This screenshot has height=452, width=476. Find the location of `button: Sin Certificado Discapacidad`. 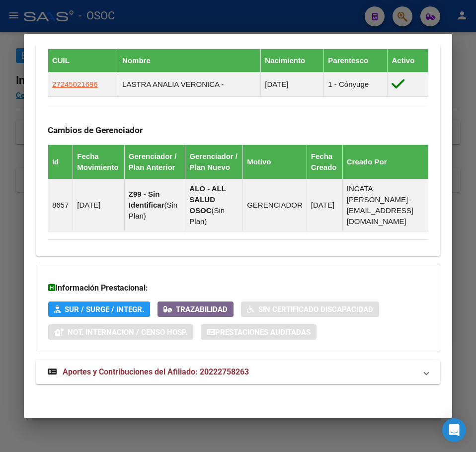

button: Sin Certificado Discapacidad is located at coordinates (310, 309).